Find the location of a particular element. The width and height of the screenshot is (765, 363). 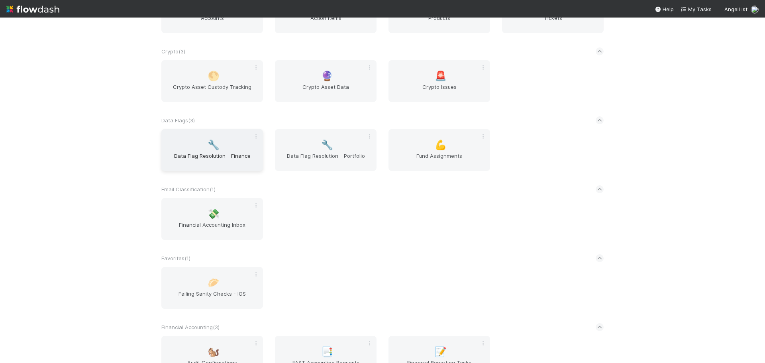

span: Favorites ( 1 ) is located at coordinates (176, 258).